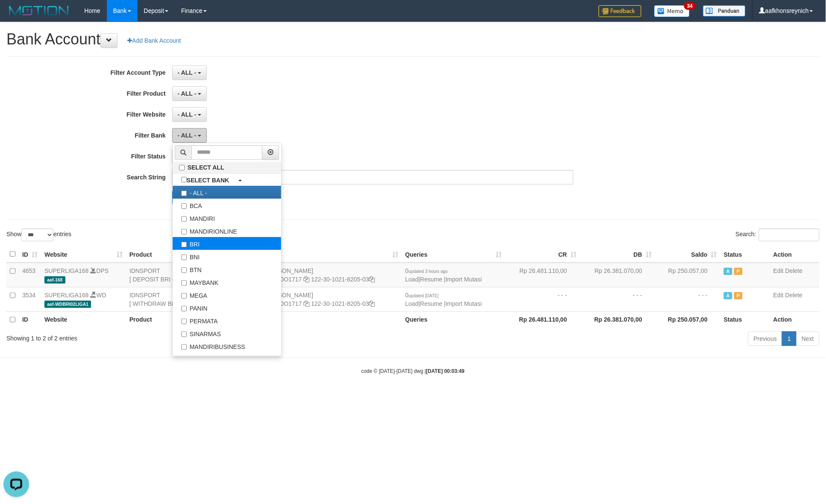 Image resolution: width=826 pixels, height=504 pixels. Describe the element at coordinates (621, 11) in the screenshot. I see `img: Feedback.jpg` at that location.